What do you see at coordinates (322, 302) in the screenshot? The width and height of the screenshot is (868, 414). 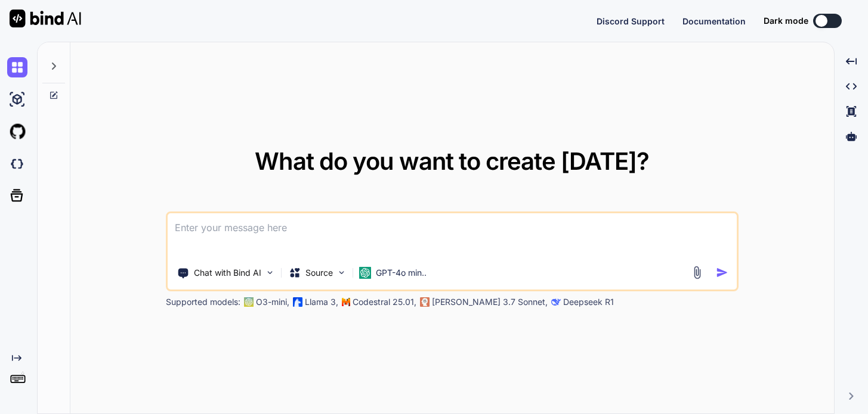 I see `p: Llama 3,` at bounding box center [322, 302].